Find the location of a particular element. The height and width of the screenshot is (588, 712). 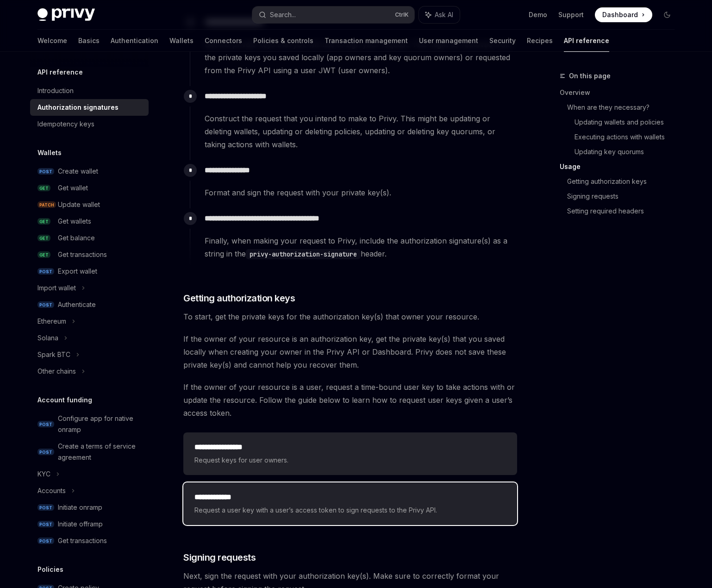

span: PATCH is located at coordinates (46, 205).